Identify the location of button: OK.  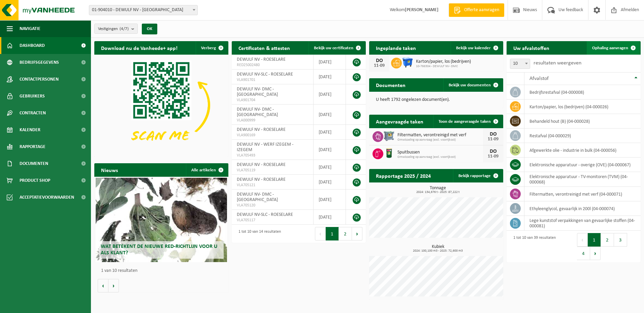
(150, 29).